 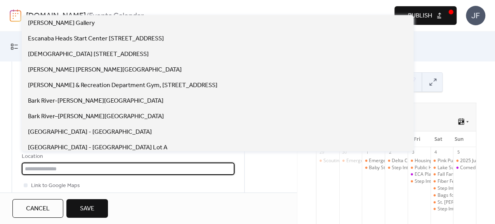 What do you see at coordinates (87, 208) in the screenshot?
I see `span: Save` at bounding box center [87, 208].